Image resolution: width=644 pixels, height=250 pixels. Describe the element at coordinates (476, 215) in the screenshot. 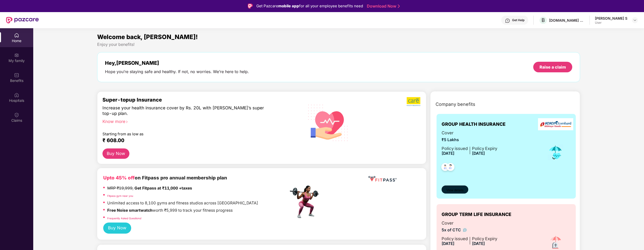

I see `span: GROUP TERM LIFE INSURANCE` at that location.